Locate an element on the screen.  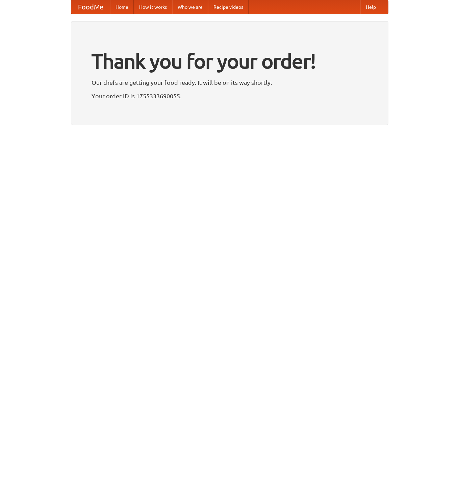
p: Our chefs are getting your food ready. It will be on its way shortly. is located at coordinates (230, 82).